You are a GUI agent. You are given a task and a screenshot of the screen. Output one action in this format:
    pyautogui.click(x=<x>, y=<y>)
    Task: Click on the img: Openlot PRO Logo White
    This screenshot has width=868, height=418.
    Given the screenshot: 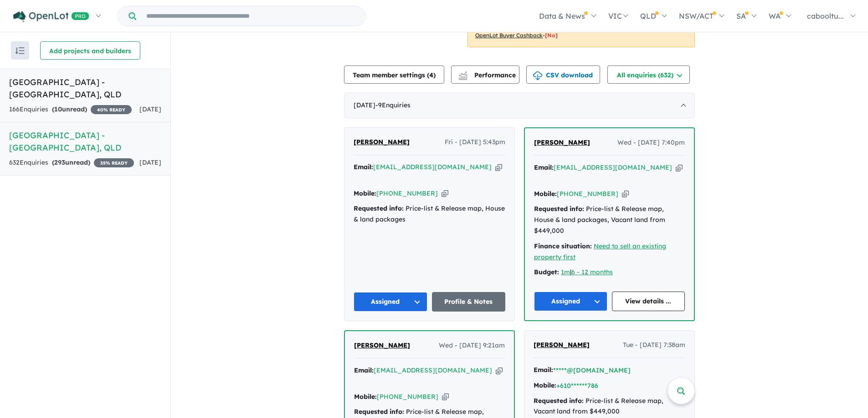 What is the action you would take?
    pyautogui.click(x=51, y=17)
    